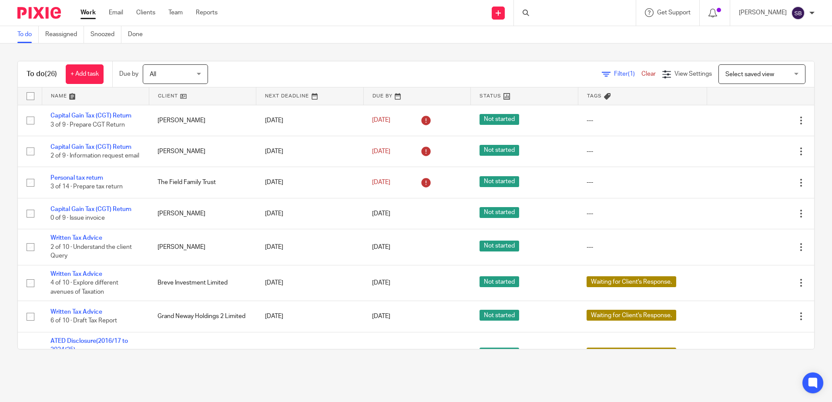 This screenshot has height=402, width=832. I want to click on span: Filter, so click(628, 74).